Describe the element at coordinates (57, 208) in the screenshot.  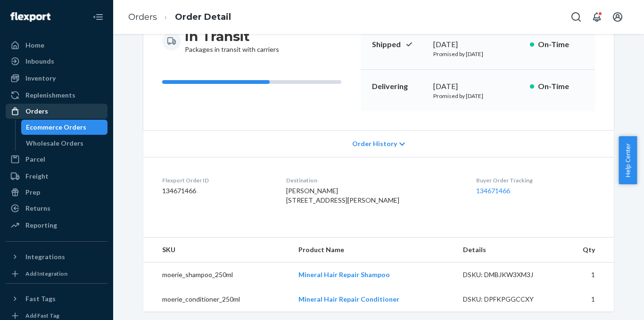
I see `a: Returns` at that location.